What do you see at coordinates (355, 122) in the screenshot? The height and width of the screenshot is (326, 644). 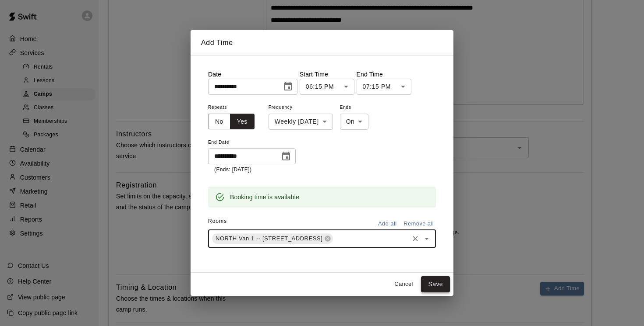 I see `div: On` at bounding box center [355, 122].